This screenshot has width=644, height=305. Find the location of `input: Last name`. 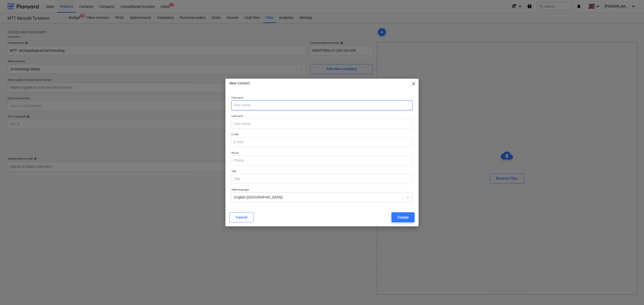

input: Last name is located at coordinates (322, 124).